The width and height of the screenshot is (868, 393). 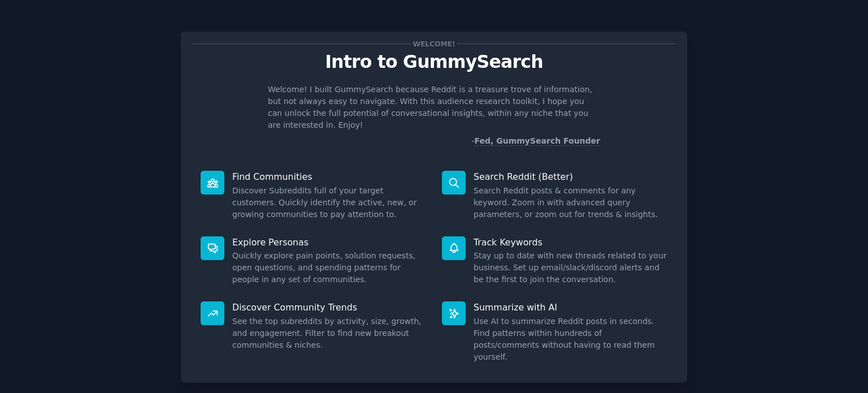 I want to click on dd: Quickly explore pain points, solution requests, open questions, and spending patterns for people ..., so click(x=329, y=267).